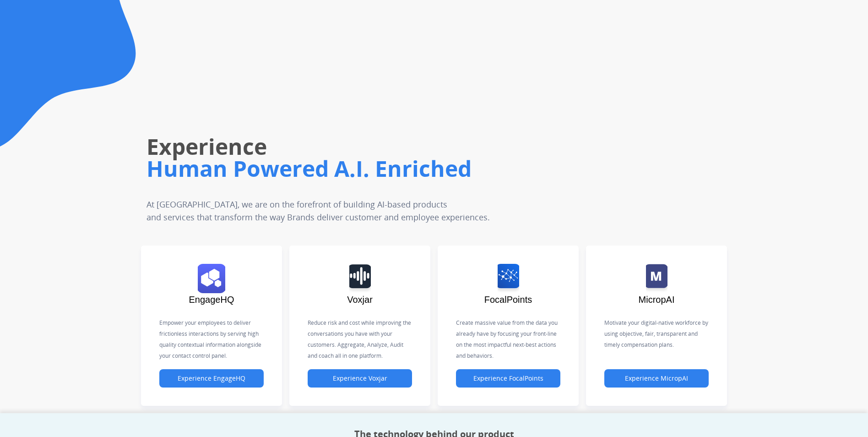 The height and width of the screenshot is (437, 868). What do you see at coordinates (508, 300) in the screenshot?
I see `span: FocalPoints` at bounding box center [508, 300].